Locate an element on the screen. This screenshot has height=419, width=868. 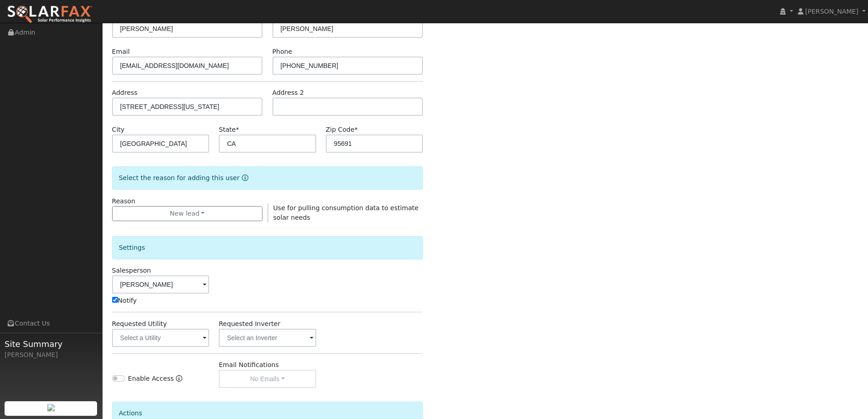
label: Requested Utility is located at coordinates (140, 324).